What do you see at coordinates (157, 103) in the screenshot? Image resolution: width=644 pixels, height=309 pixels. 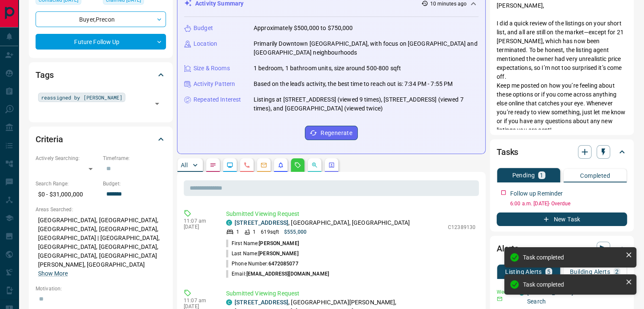 I see `button: Open` at bounding box center [157, 103].